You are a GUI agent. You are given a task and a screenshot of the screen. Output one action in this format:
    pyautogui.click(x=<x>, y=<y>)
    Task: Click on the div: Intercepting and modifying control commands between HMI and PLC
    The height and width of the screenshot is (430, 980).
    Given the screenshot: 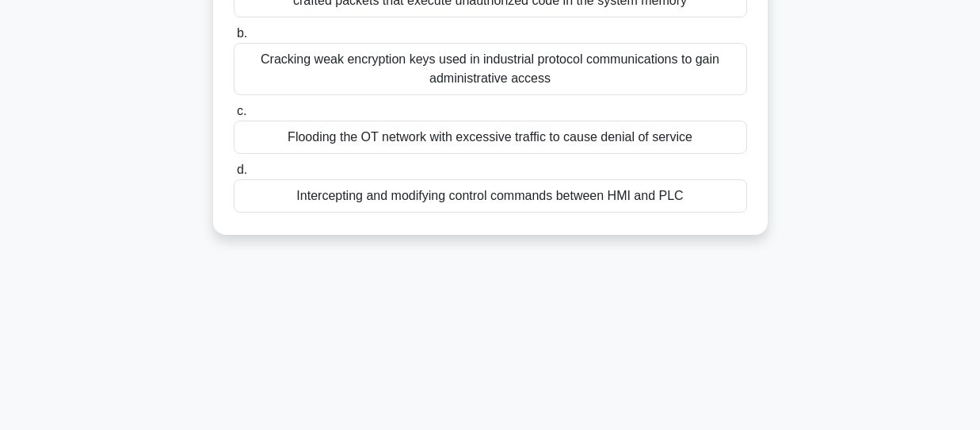 What is the action you would take?
    pyautogui.click(x=491, y=196)
    